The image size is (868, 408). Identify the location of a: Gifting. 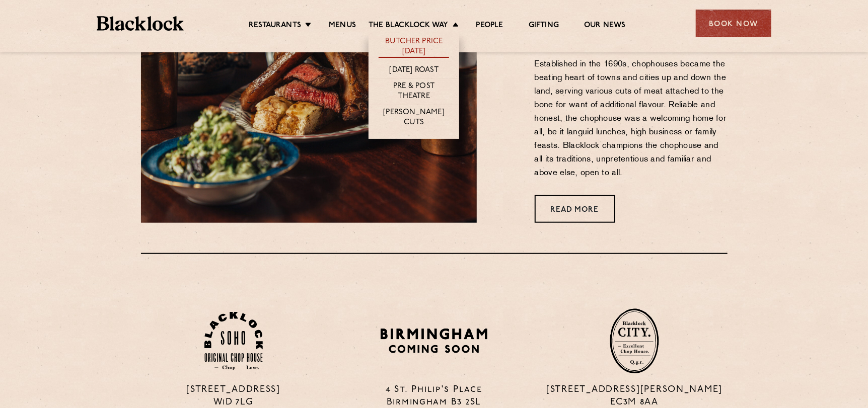
(544, 26).